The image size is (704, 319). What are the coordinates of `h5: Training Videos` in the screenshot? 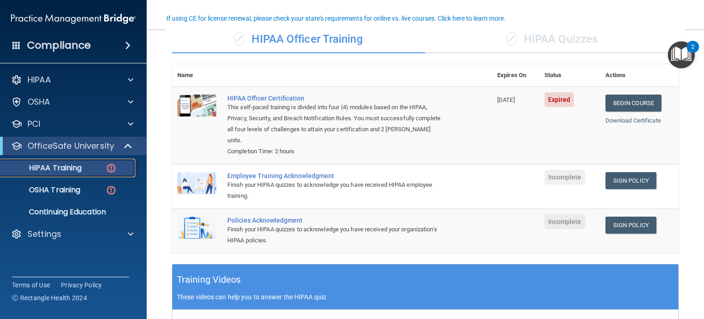 It's located at (209, 279).